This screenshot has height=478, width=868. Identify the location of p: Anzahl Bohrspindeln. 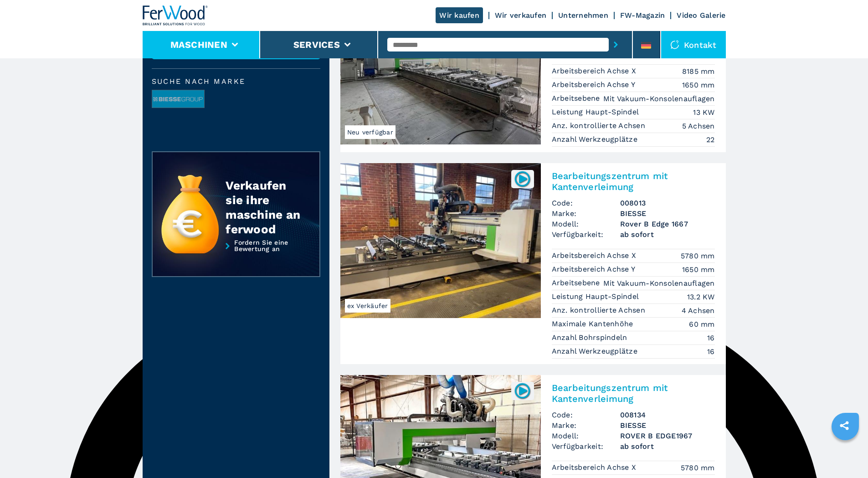
(591, 338).